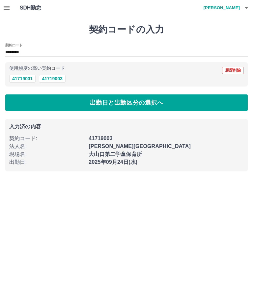  What do you see at coordinates (22, 79) in the screenshot?
I see `button: 41719001` at bounding box center [22, 79].